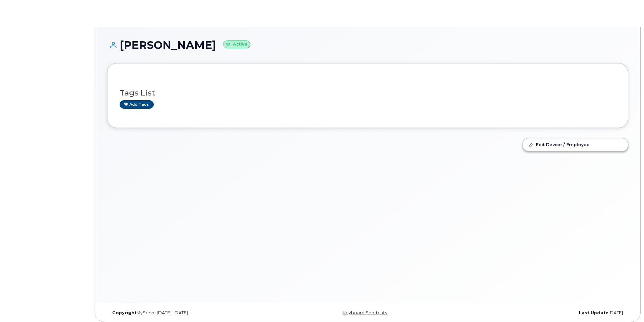  I want to click on strong: Copyright, so click(124, 312).